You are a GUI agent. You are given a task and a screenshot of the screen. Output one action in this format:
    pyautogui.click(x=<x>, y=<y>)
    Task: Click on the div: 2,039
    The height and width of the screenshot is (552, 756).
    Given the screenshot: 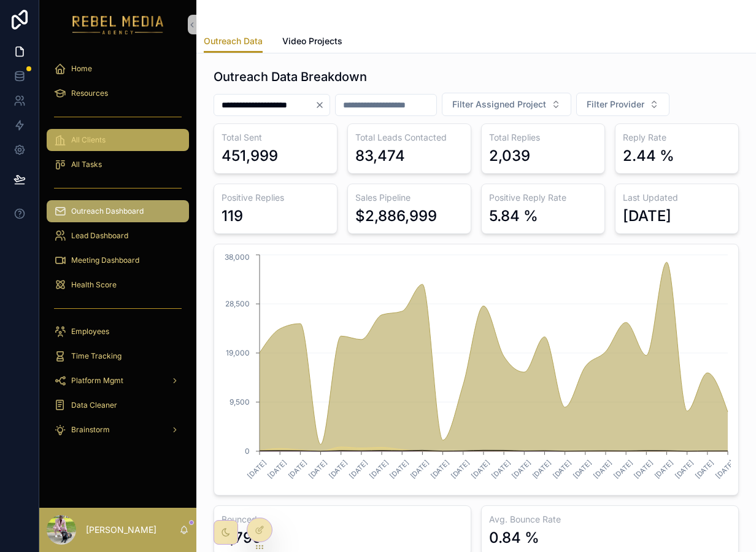 What is the action you would take?
    pyautogui.click(x=510, y=156)
    